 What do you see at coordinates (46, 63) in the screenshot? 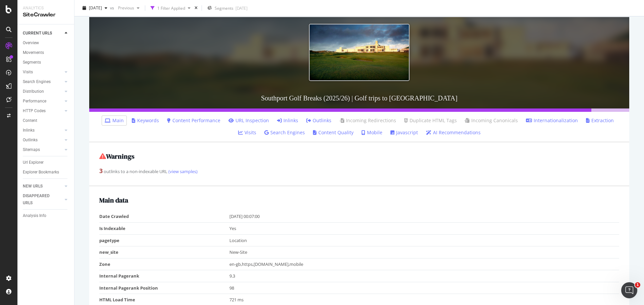
I see `a: Segments` at bounding box center [46, 63].